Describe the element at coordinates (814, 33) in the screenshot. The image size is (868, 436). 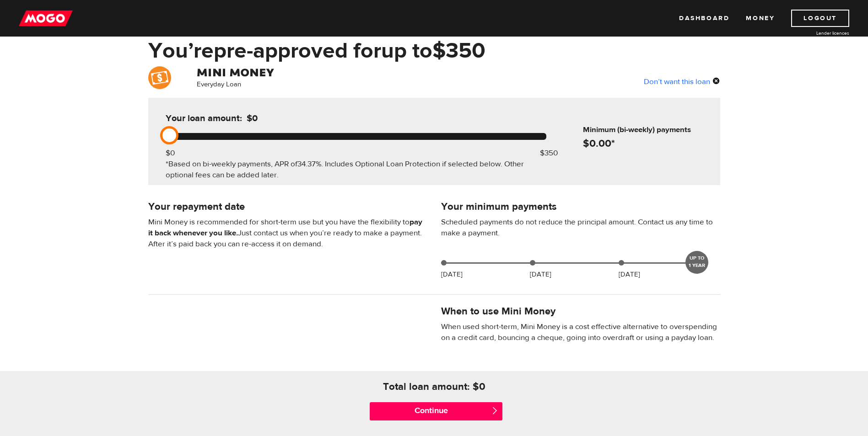
I see `a: Lender licences` at that location.